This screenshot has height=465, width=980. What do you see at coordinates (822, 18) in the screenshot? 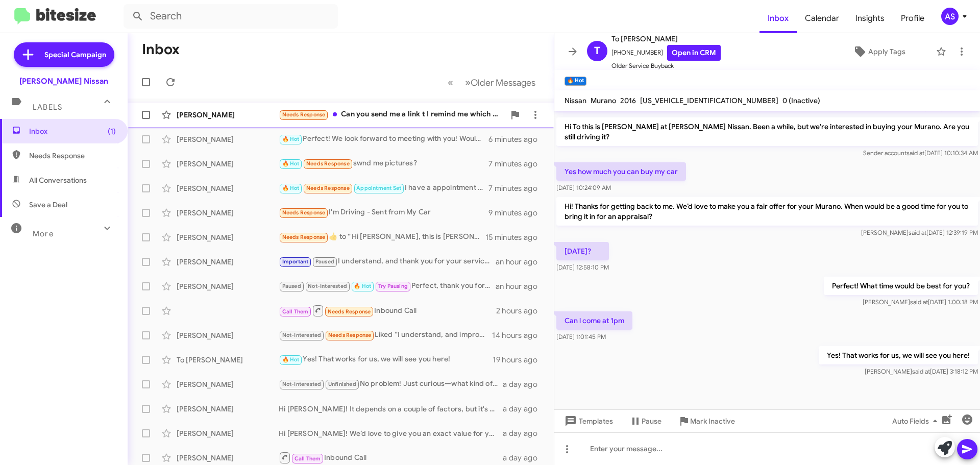
I see `span: Calendar` at bounding box center [822, 18].